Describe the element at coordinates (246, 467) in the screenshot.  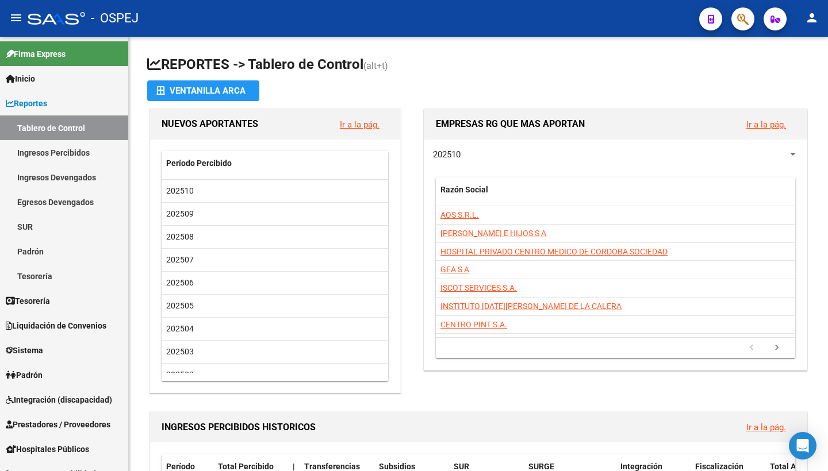
I see `span: Total Percibido` at that location.